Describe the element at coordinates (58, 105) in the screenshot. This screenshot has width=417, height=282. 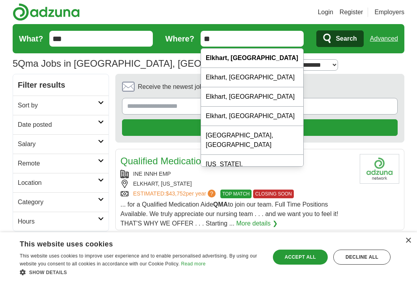
I see `h2: Sort by` at that location.